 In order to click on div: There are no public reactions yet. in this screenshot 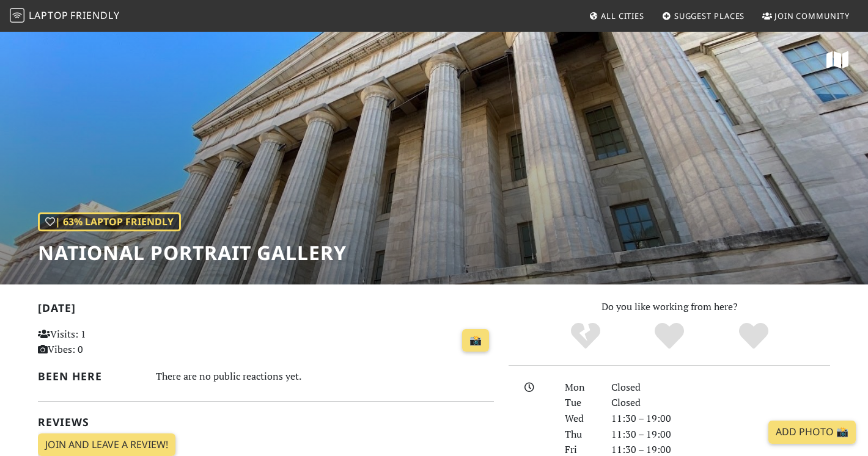, I will do `click(325, 376)`.